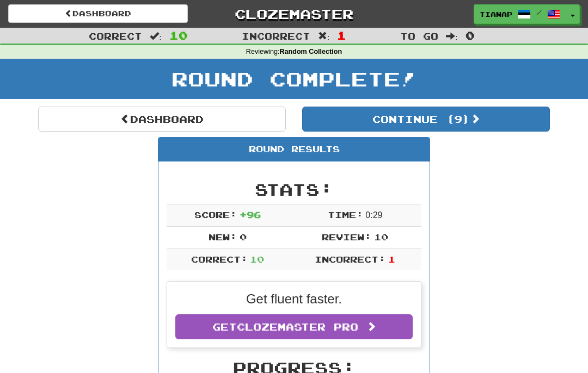 This screenshot has height=373, width=588. Describe the element at coordinates (373, 215) in the screenshot. I see `span: 0 : 29` at that location.